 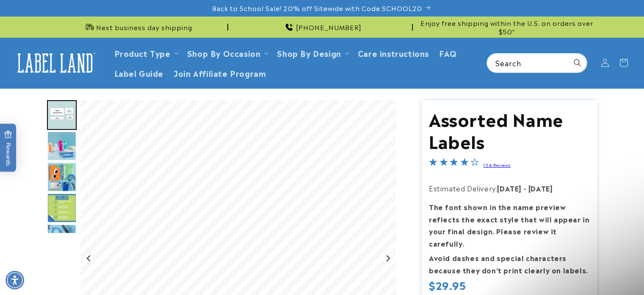 I want to click on img: Label Land, so click(x=55, y=63).